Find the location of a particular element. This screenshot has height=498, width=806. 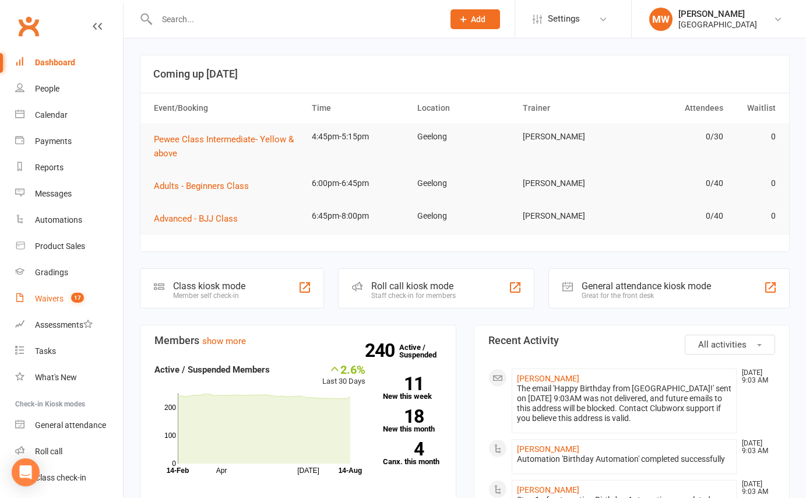

div: Roll call is located at coordinates (48, 451).